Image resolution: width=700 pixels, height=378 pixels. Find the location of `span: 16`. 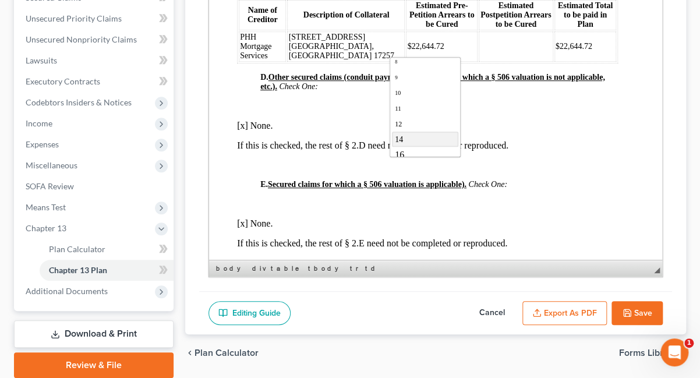

span: 16 is located at coordinates (9, 97).